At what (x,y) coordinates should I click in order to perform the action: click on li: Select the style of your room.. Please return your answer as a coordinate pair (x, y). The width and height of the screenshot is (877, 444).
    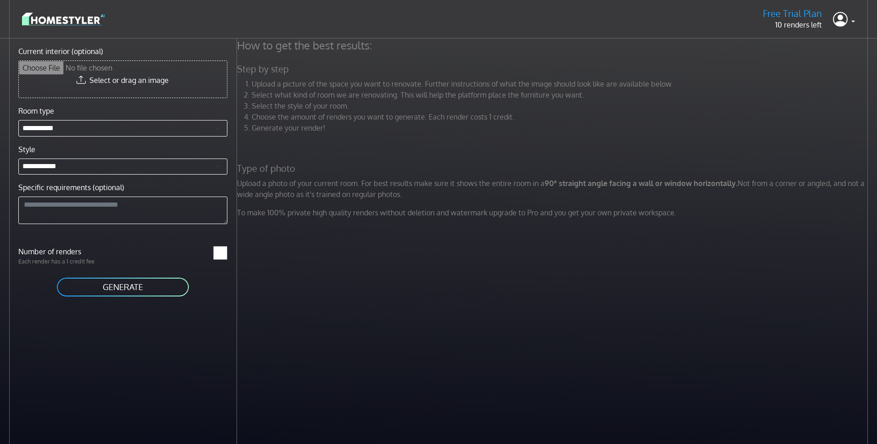
    Looking at the image, I should click on (561, 106).